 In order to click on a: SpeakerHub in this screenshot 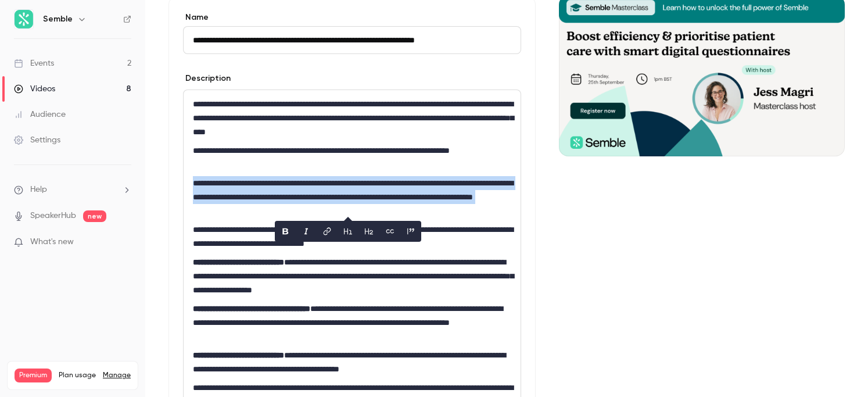, I will do `click(53, 216)`.